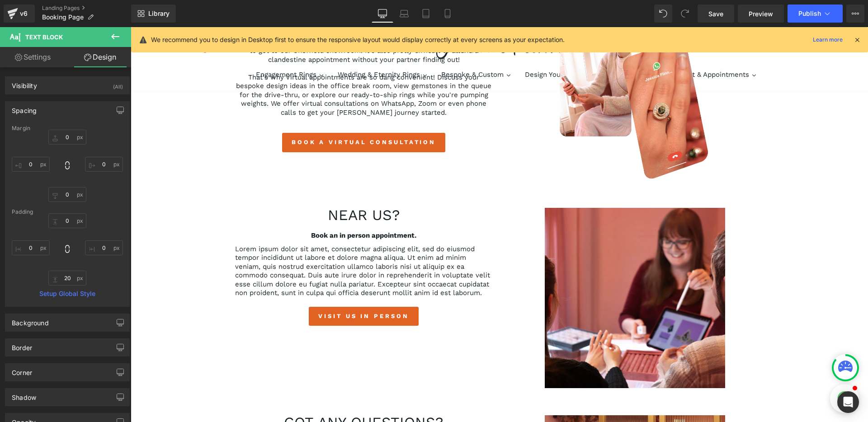 The height and width of the screenshot is (422, 868). What do you see at coordinates (67, 212) in the screenshot?
I see `div: Padding` at bounding box center [67, 212].